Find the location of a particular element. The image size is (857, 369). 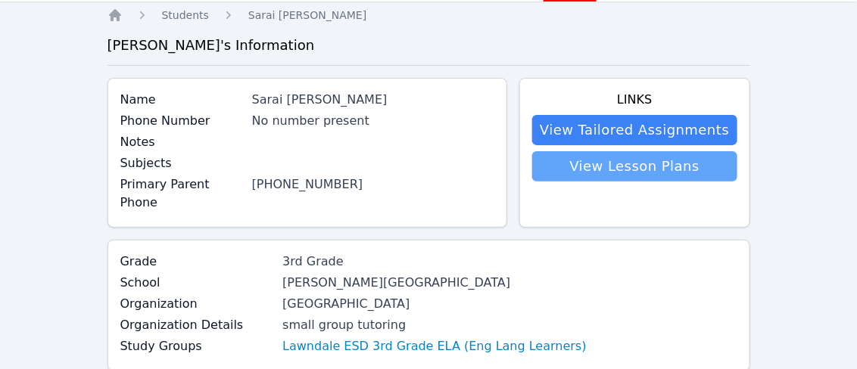

h4: Links is located at coordinates (634, 100).